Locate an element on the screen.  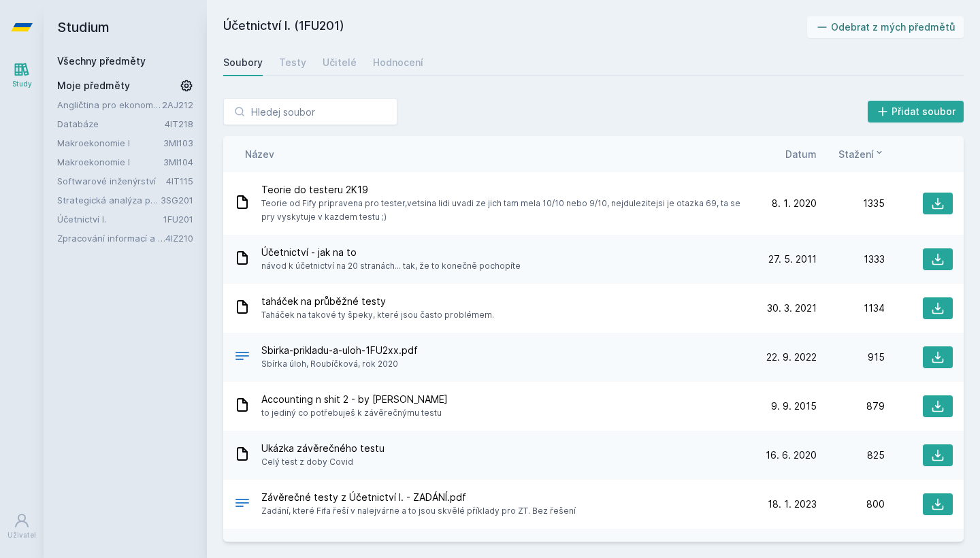
a: Zpracování informací a znalostí is located at coordinates (111, 238).